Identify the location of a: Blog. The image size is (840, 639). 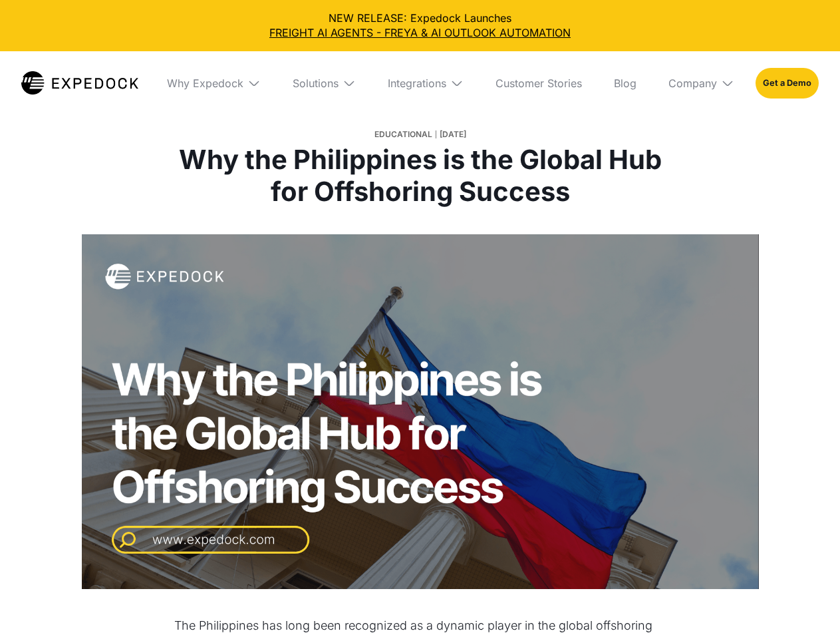
(625, 83).